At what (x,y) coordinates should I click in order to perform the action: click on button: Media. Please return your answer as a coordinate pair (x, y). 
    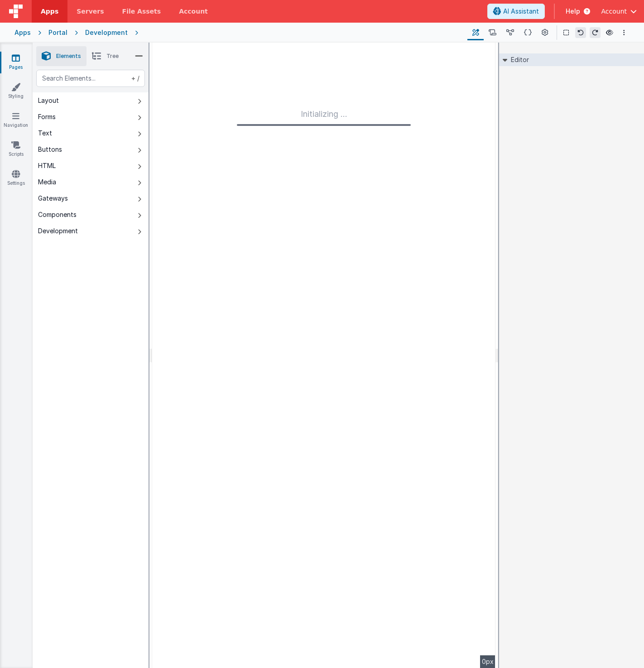
    Looking at the image, I should click on (90, 182).